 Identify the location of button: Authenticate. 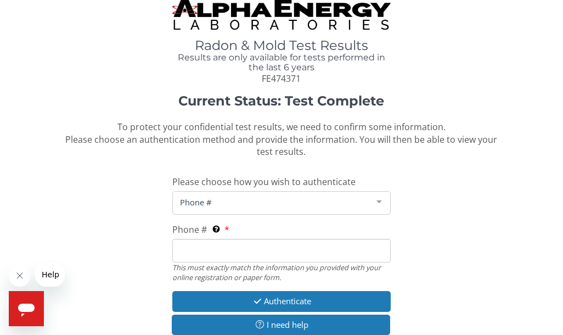
(281, 301).